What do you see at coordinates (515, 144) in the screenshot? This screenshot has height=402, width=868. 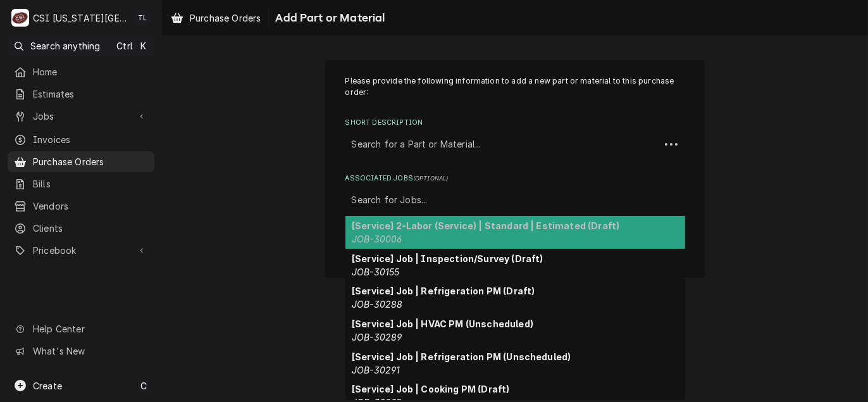 I see `div: Line Item Create/Update Form` at bounding box center [515, 144].